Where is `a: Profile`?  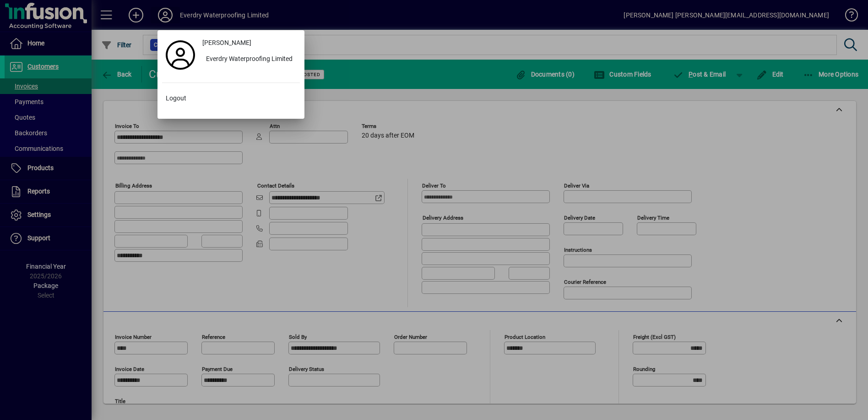
a: Profile is located at coordinates (181, 55).